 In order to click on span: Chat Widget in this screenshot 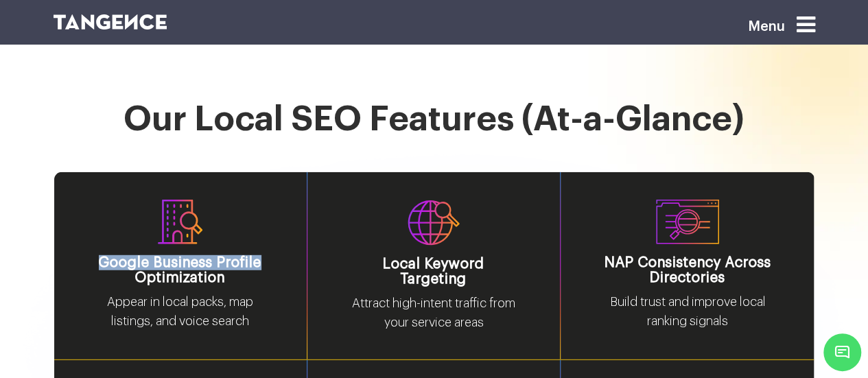, I will do `click(841, 352)`.